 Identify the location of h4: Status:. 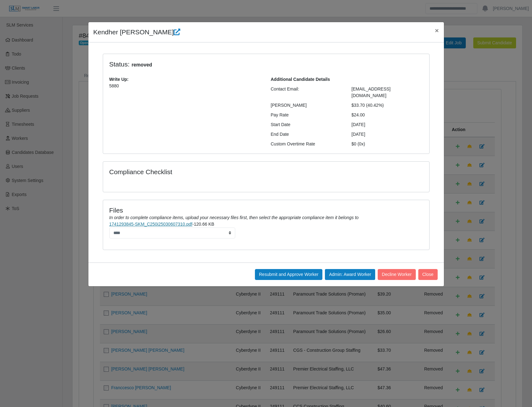
(226, 64).